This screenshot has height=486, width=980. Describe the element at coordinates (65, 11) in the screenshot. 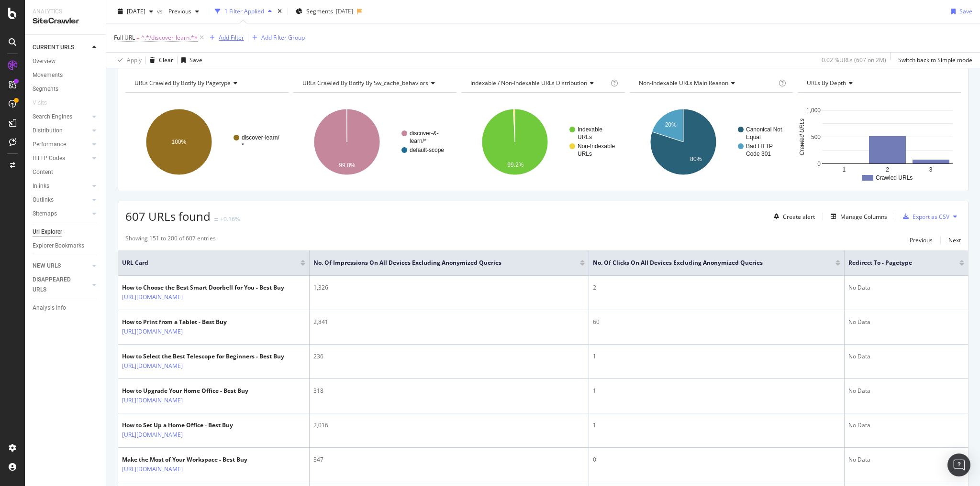

I see `div: Analytics` at that location.